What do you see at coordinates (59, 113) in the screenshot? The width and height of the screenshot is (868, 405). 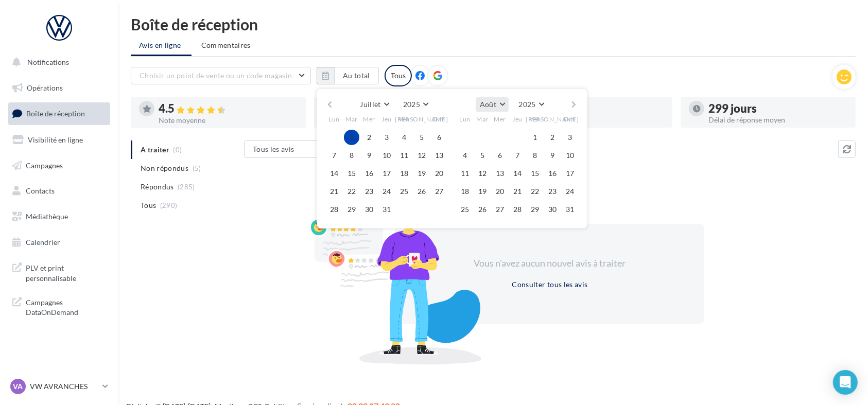 I see `a: Boîte de réception` at bounding box center [59, 113].